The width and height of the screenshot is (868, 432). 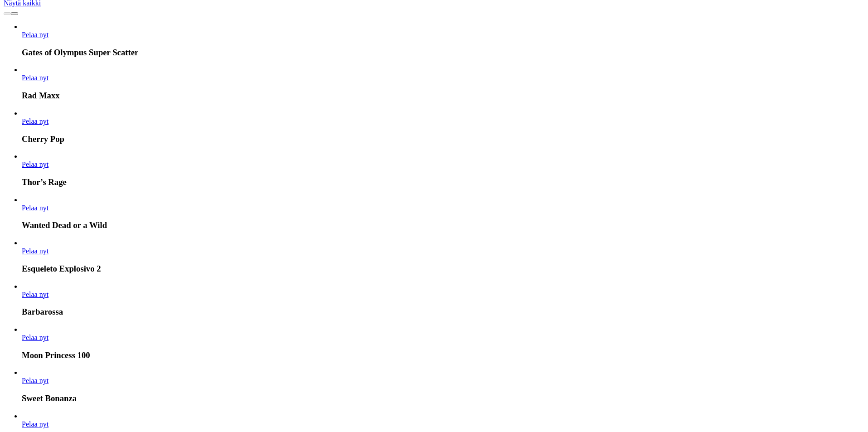 What do you see at coordinates (35, 251) in the screenshot?
I see `a: Esqueleto Explosivo 2` at bounding box center [35, 251].